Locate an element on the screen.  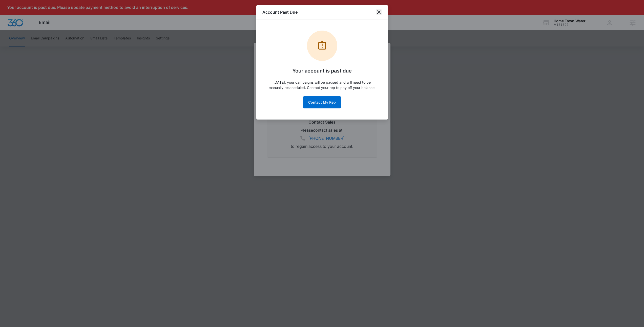
button: close is located at coordinates (379, 12).